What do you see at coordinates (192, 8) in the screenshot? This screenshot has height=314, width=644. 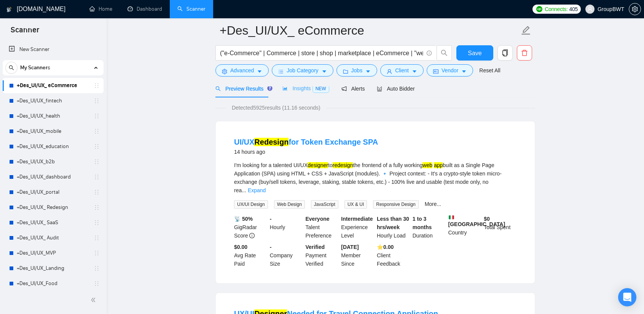 I see `a: searchScanner` at bounding box center [192, 8].